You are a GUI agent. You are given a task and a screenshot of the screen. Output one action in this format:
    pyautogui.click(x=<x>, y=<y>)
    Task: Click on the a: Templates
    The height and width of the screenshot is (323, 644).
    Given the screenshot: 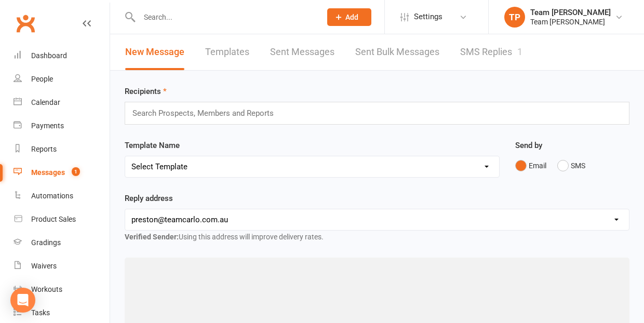 What is the action you would take?
    pyautogui.click(x=227, y=52)
    